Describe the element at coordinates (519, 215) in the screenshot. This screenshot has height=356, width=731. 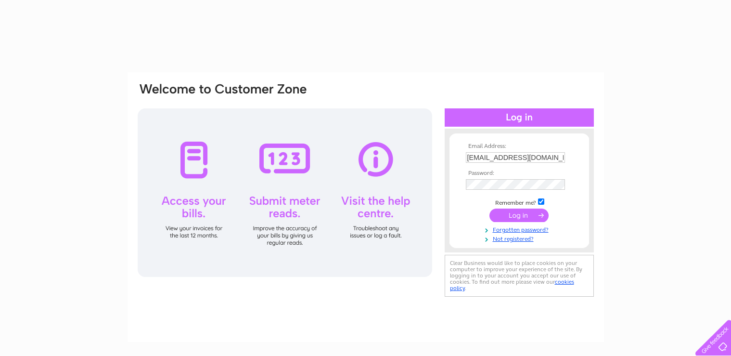
I see `input: Submit` at that location.